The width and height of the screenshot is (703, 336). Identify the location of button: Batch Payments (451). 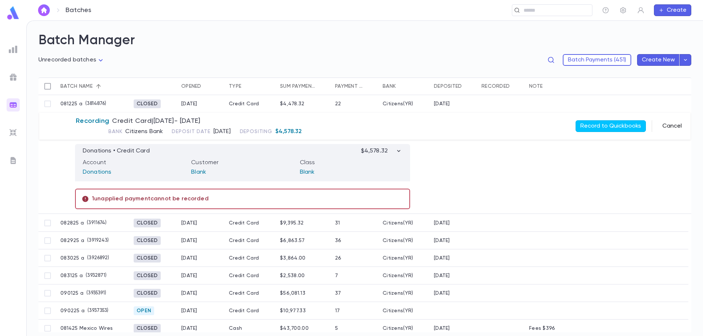
(597, 60).